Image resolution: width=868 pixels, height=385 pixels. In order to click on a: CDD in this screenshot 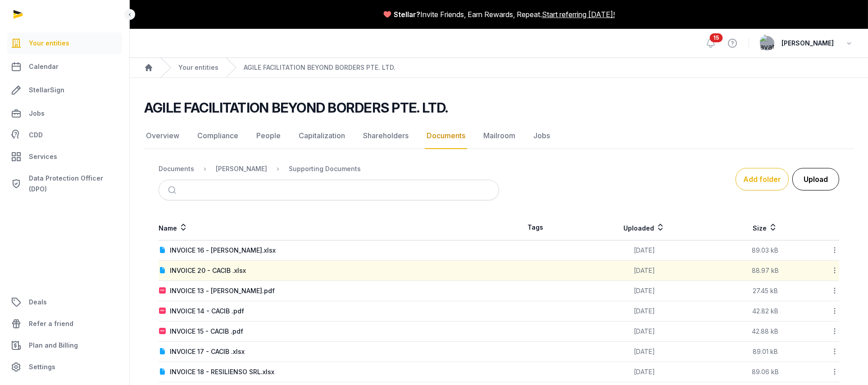, I will do `click(64, 135)`.